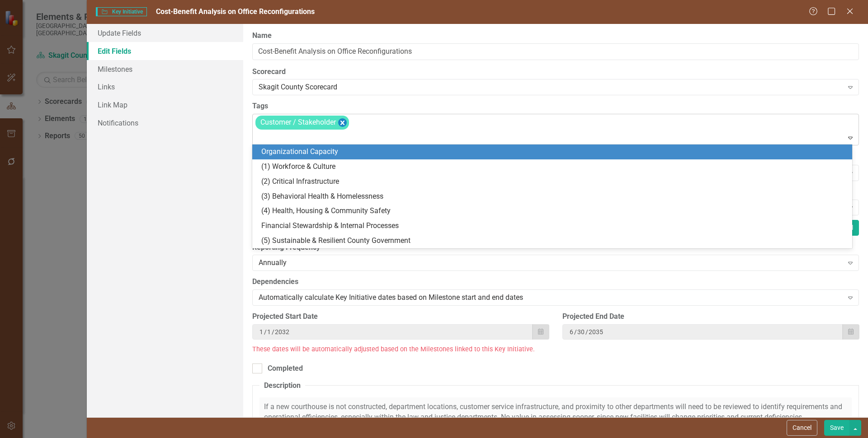 The width and height of the screenshot is (868, 438). Describe the element at coordinates (165, 123) in the screenshot. I see `a: Notifications` at that location.